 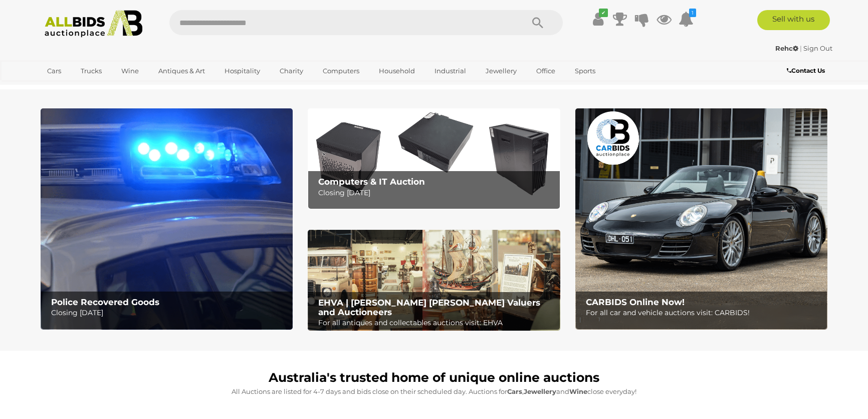 I want to click on img: EHVA | Evans Hastings Valuers and Auctioneers, so click(x=434, y=280).